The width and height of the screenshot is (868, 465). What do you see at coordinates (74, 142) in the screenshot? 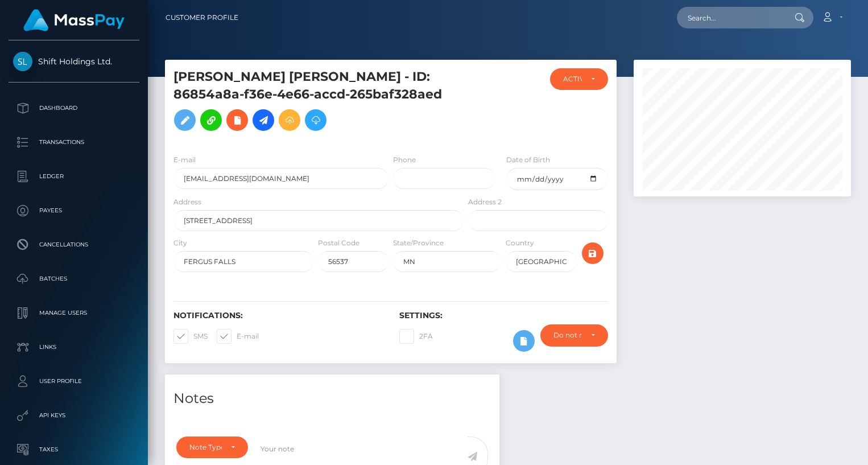
I see `a: Transactions` at bounding box center [74, 142].